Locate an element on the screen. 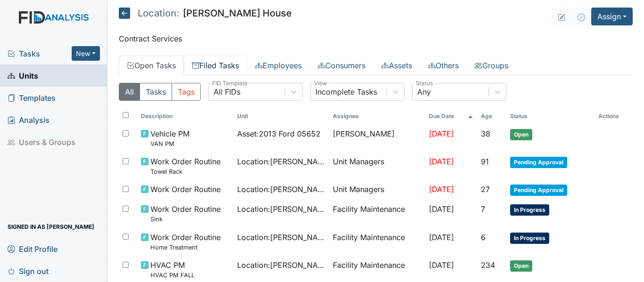 This screenshot has width=644, height=282. button: Tasks is located at coordinates (155, 92).